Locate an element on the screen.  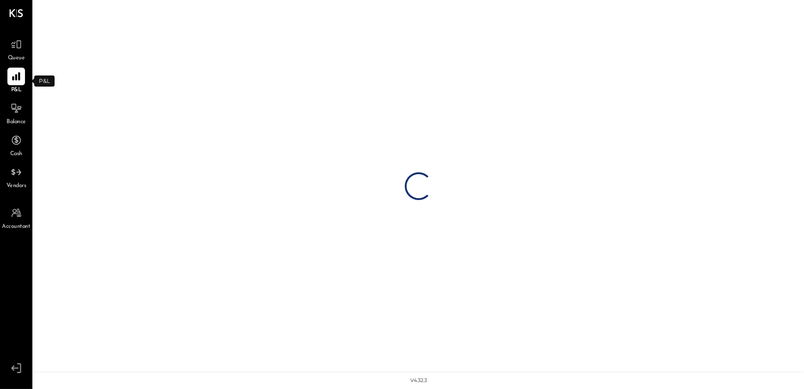
span: Vendors is located at coordinates (16, 186).